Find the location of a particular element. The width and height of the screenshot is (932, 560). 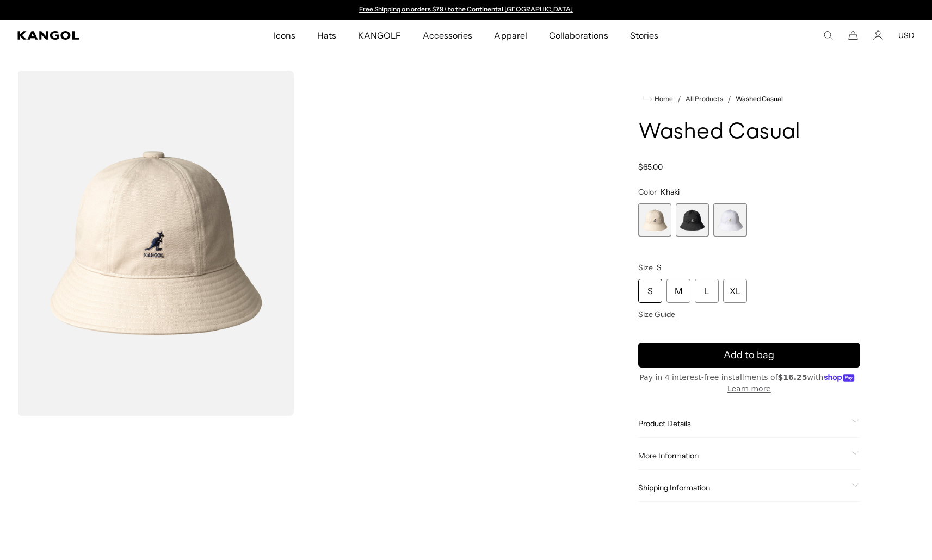

summary: Search here is located at coordinates (828, 35).